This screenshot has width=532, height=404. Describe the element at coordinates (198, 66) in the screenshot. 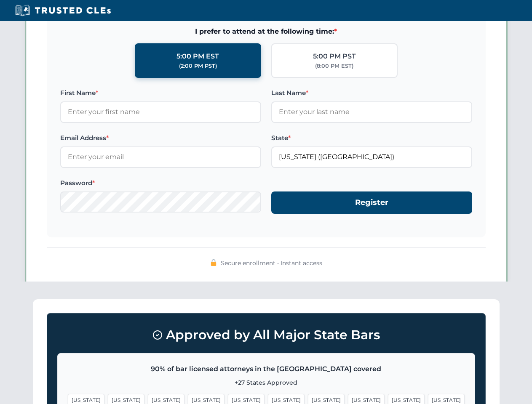

I see `div: (2:00 PM PST)` at that location.